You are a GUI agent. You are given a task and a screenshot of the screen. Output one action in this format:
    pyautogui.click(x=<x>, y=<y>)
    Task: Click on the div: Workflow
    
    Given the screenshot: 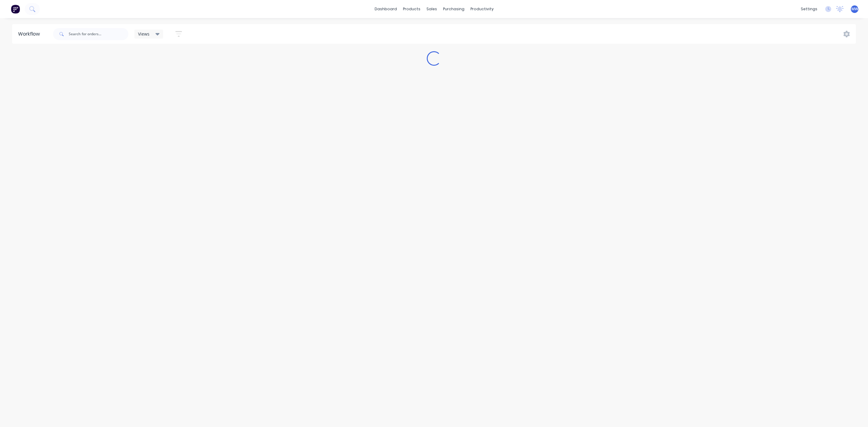 What is the action you would take?
    pyautogui.click(x=31, y=34)
    